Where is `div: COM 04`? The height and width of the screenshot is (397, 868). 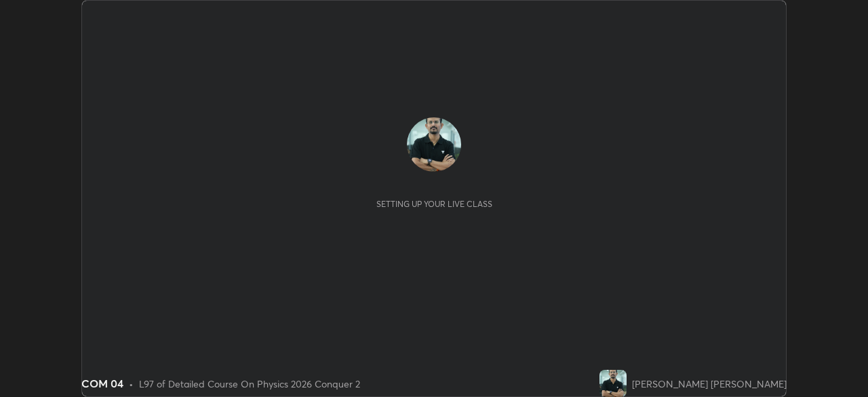
div: COM 04 is located at coordinates (103, 383).